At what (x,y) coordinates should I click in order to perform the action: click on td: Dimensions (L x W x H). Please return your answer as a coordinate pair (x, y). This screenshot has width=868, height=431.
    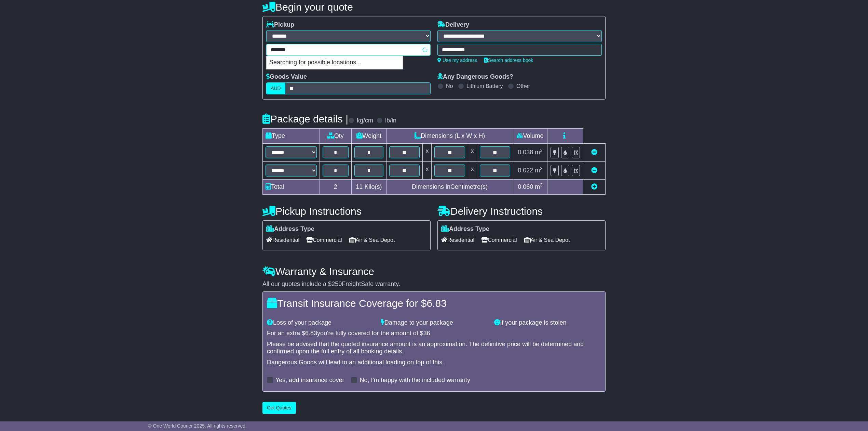
    Looking at the image, I should click on (450, 136).